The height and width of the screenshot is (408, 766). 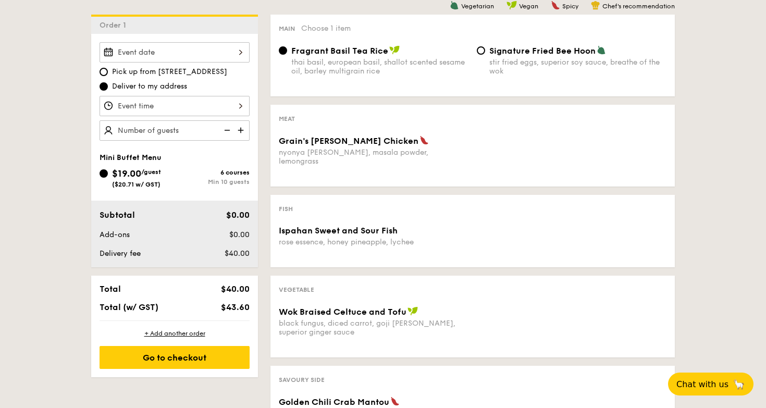 What do you see at coordinates (136, 184) in the screenshot?
I see `span: ($20.71 w/ GST)` at bounding box center [136, 184].